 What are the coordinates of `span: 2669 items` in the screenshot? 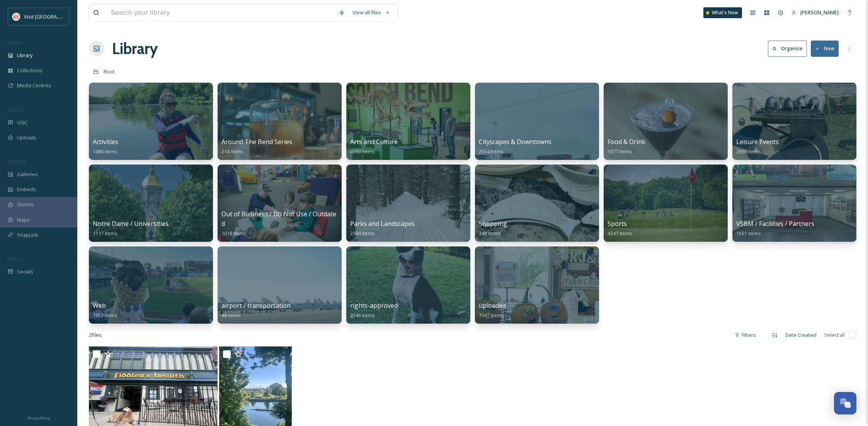 It's located at (749, 152).